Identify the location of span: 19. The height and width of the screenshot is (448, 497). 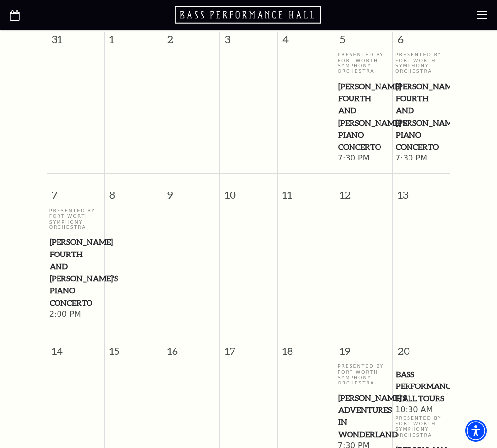
(364, 346).